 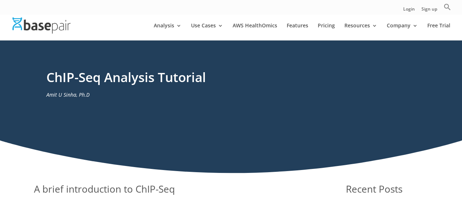 I want to click on a: Free Trial, so click(x=439, y=31).